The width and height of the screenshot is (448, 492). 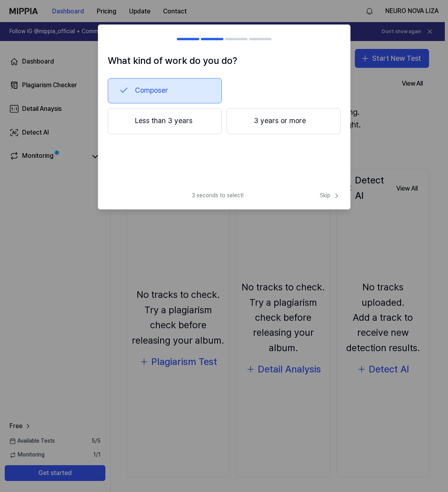 What do you see at coordinates (330, 196) in the screenshot?
I see `span: Skip` at bounding box center [330, 196].